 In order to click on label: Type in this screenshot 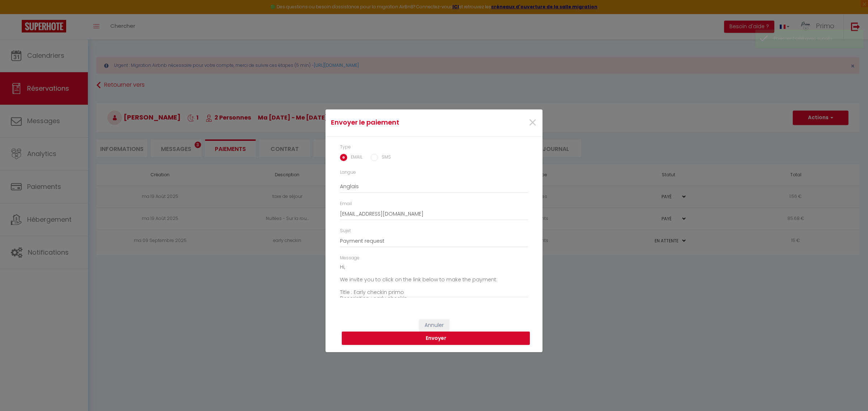, I will do `click(345, 147)`.